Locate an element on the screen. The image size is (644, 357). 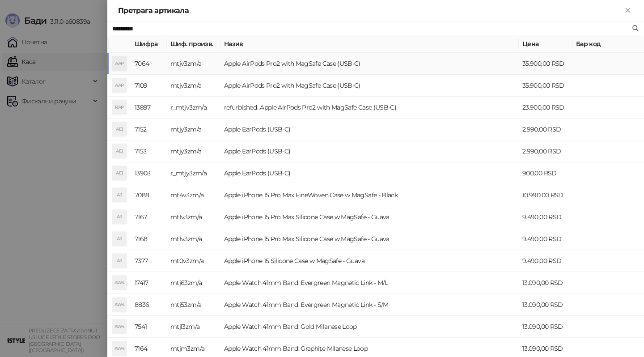
td: Apple Watch 41mm Band: Gold Milanese Loop is located at coordinates (369, 326).